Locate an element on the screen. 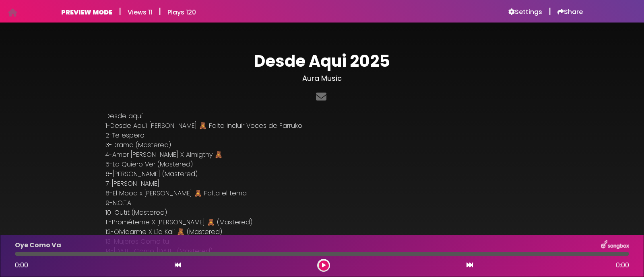 This screenshot has height=277, width=644. p: 9-N.O.T.A is located at coordinates (322, 203).